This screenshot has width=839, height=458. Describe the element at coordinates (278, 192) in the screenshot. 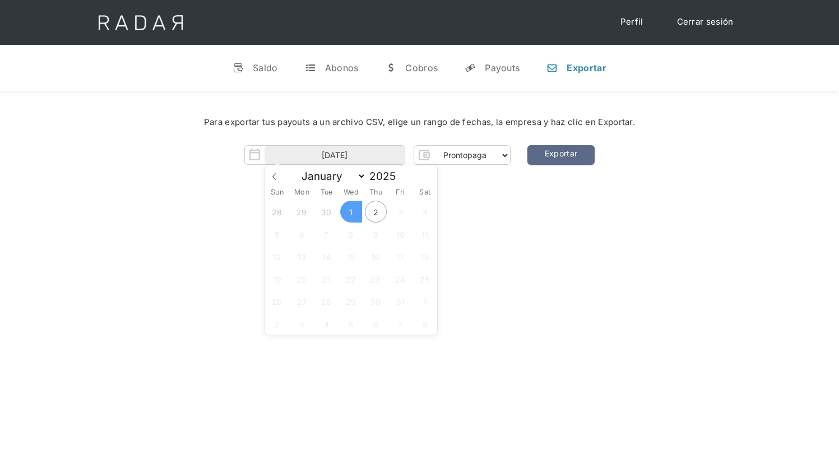

I see `span: Sun` at that location.